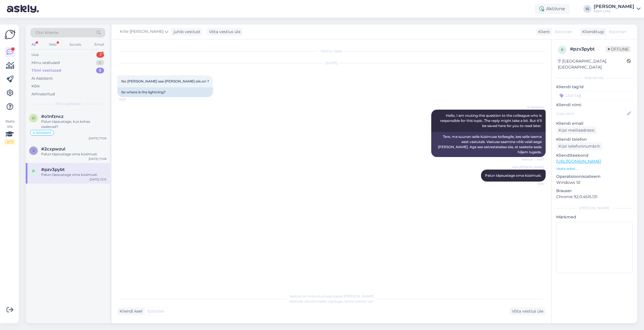  What do you see at coordinates (35, 55) in the screenshot?
I see `div: Uus` at bounding box center [35, 55].